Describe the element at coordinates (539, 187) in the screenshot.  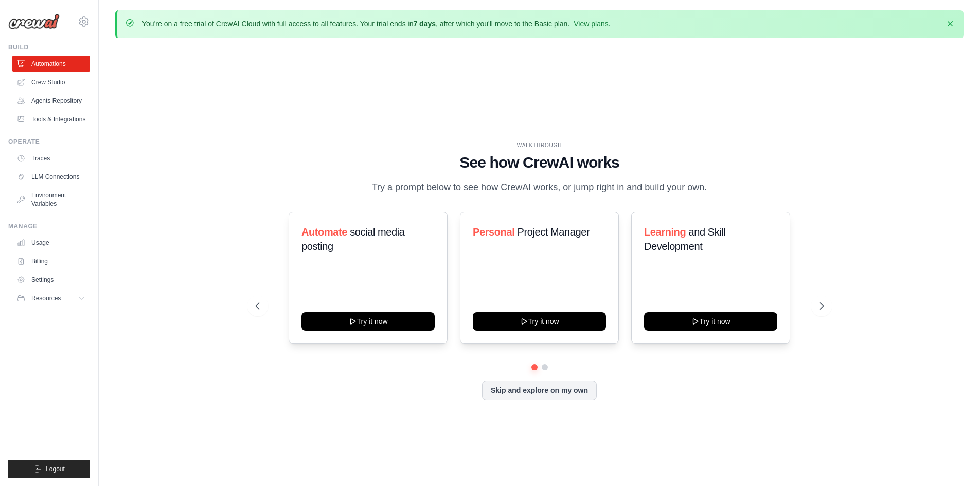
I see `p: Try a prompt below to see how CrewAI works, or jump right in and build your own.` at that location.